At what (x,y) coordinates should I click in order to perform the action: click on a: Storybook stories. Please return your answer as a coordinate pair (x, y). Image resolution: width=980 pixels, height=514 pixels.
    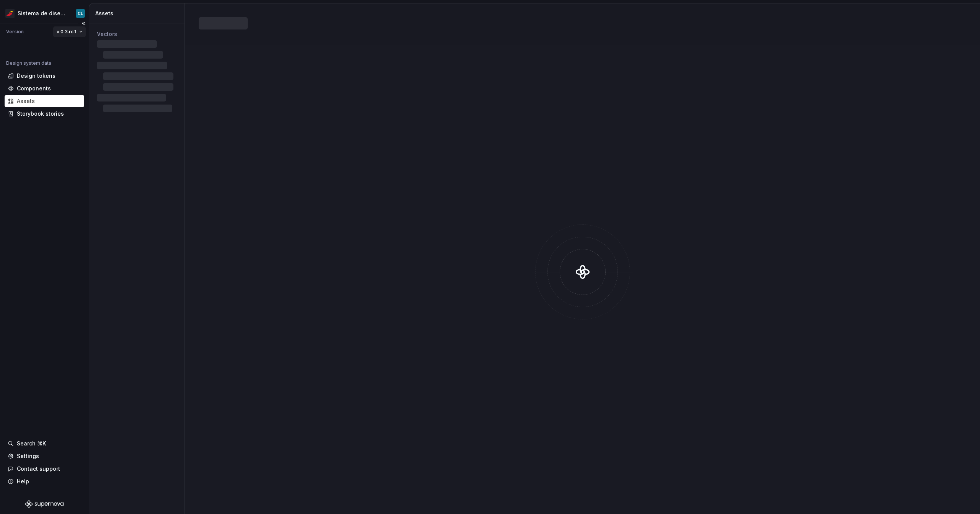
    Looking at the image, I should click on (44, 114).